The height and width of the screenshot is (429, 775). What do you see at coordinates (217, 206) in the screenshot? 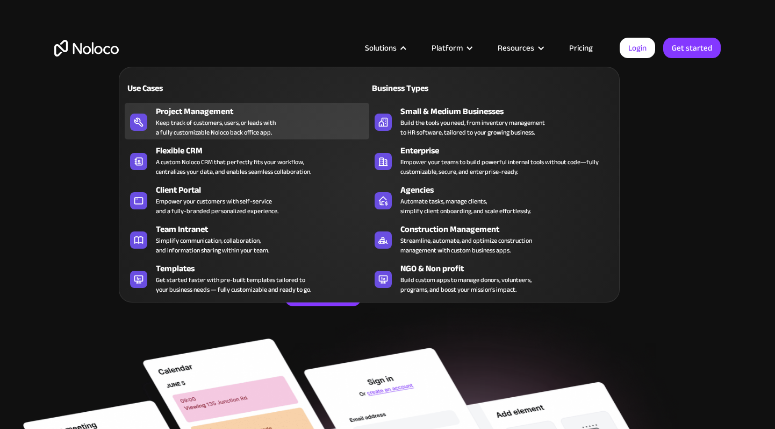
I see `div: Empower your customers with self-service and a fully-branded personalized experience.` at bounding box center [217, 206].